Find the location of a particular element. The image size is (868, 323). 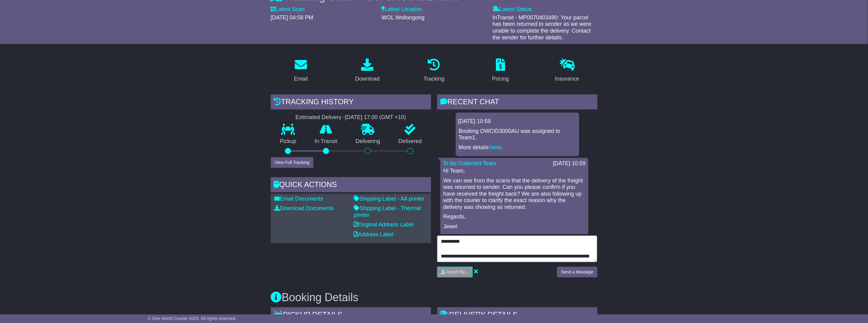

a: Download Documents is located at coordinates (304, 208).